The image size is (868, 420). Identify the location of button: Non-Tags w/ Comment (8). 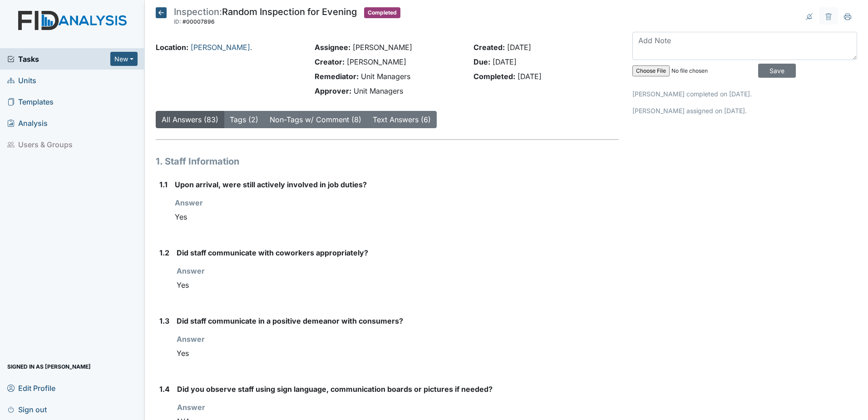
(316, 120).